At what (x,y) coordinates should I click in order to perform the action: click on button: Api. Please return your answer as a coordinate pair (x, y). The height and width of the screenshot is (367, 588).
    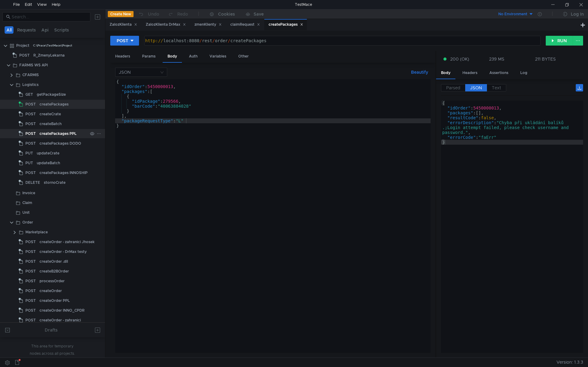
    Looking at the image, I should click on (45, 30).